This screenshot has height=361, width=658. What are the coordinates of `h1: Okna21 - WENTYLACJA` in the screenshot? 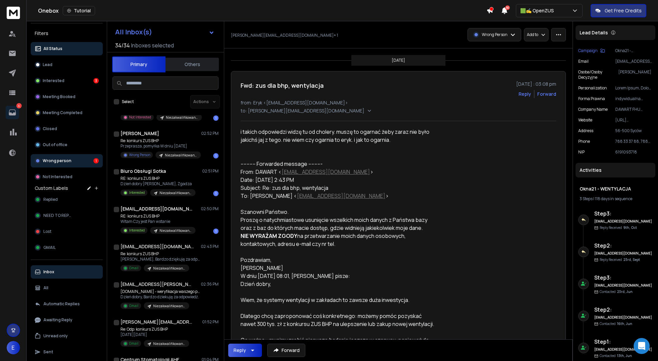 It's located at (615, 189).